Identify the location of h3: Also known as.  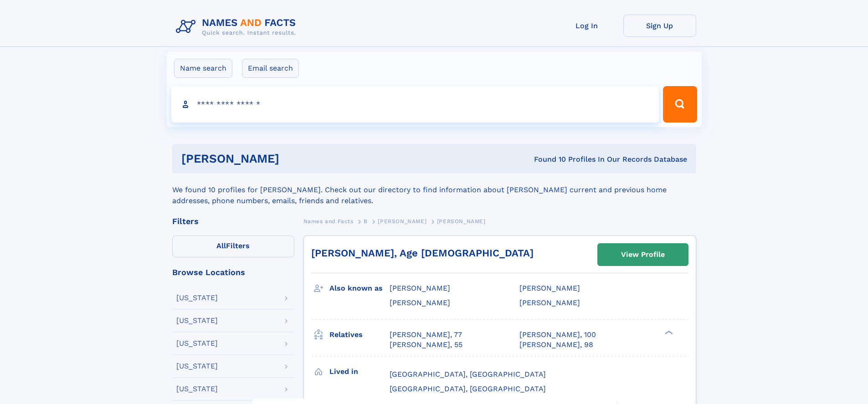
(359, 288).